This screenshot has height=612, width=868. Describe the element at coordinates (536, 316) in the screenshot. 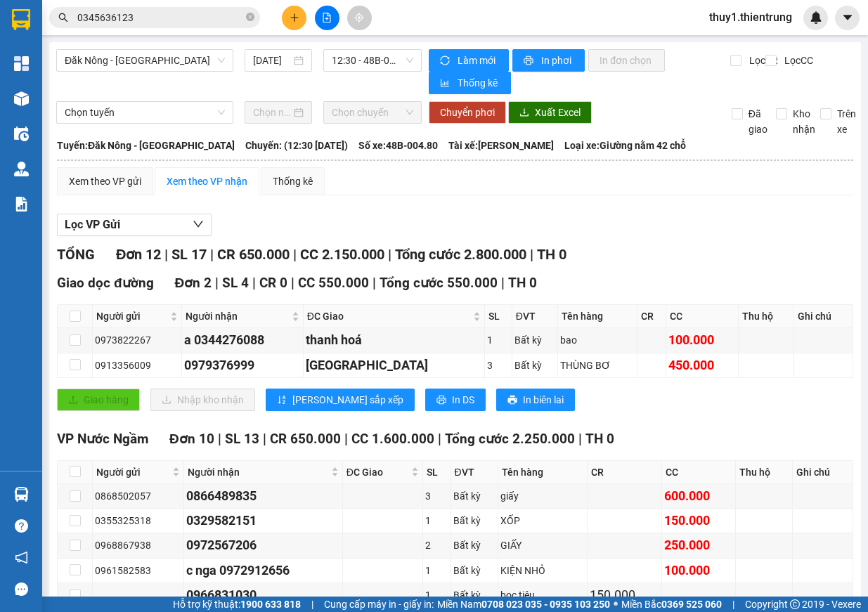

I see `th: ĐVT` at that location.